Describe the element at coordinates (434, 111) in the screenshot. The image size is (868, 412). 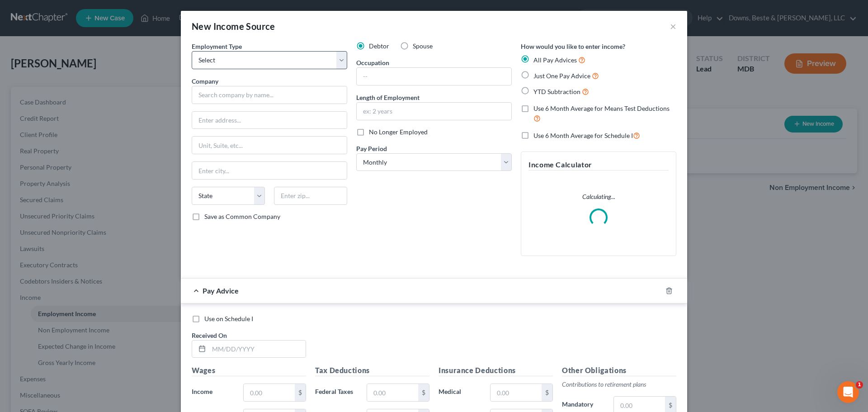
I see `input: ex: 2 years` at that location.